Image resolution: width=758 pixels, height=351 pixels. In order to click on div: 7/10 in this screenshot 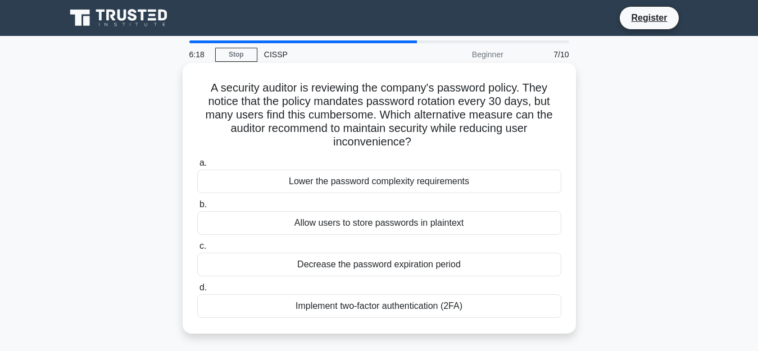, I will do `click(543, 55)`.